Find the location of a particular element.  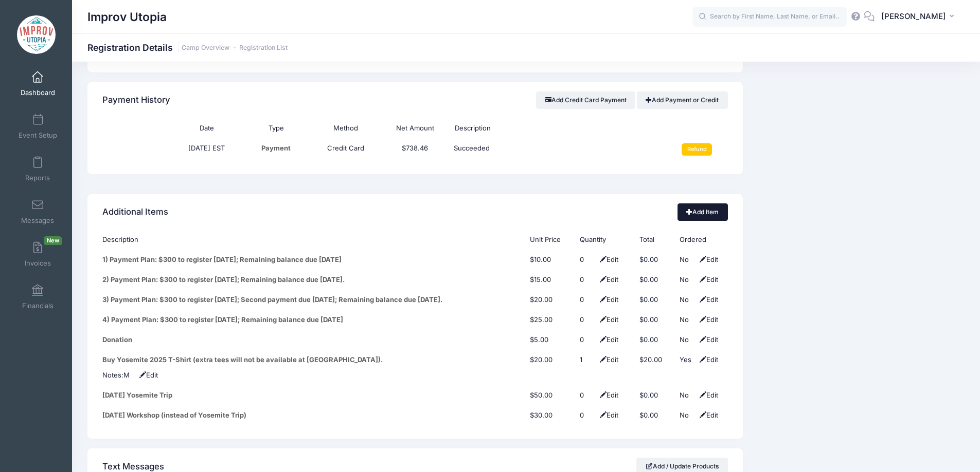

td: Credit Card is located at coordinates (345, 150).